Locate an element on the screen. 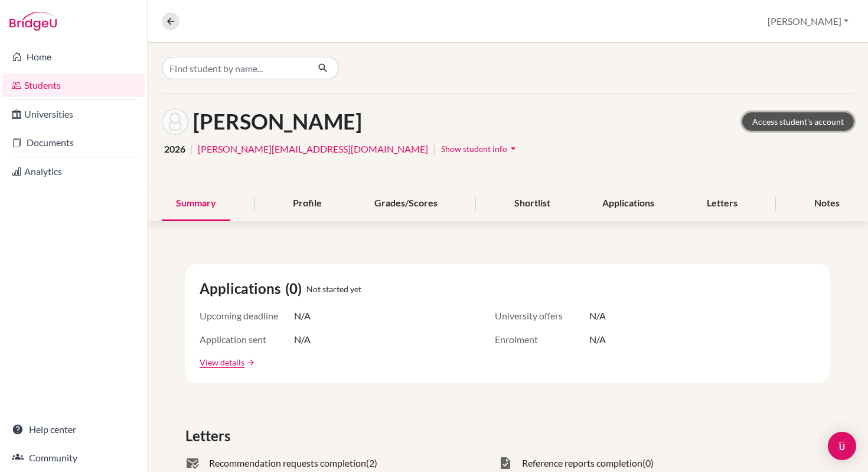  span: 2026 is located at coordinates (175, 149).